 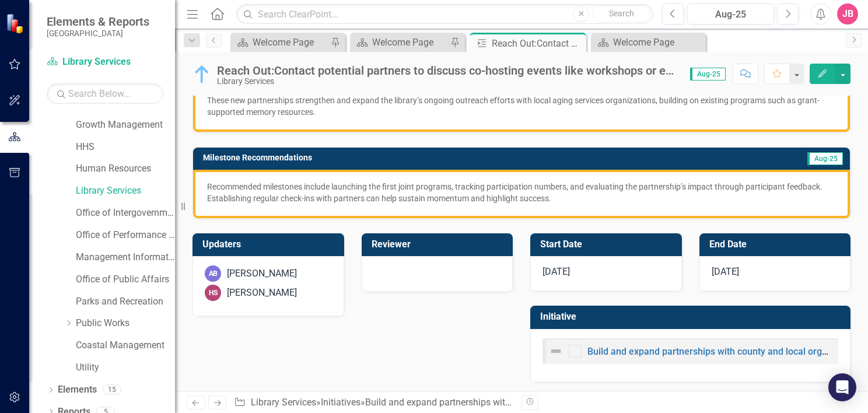 What do you see at coordinates (125, 280) in the screenshot?
I see `a: Office of Public Affairs` at bounding box center [125, 280].